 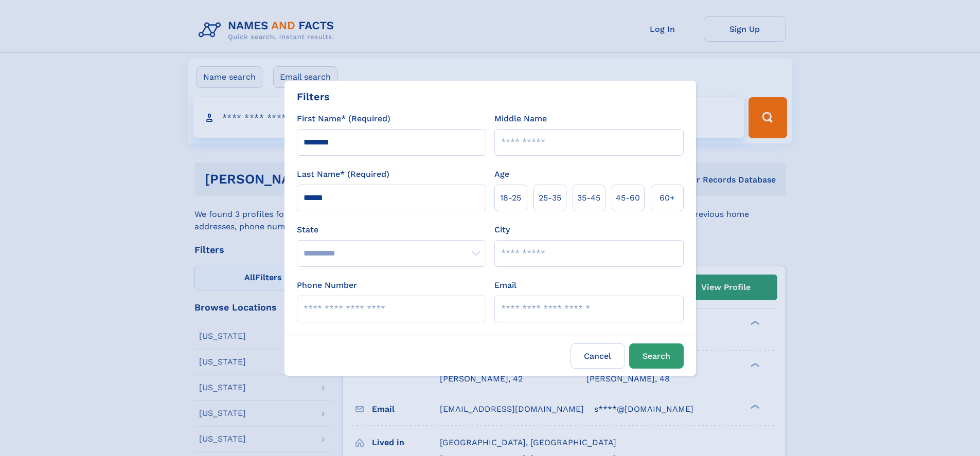 What do you see at coordinates (313, 96) in the screenshot?
I see `div: Filters` at bounding box center [313, 96].